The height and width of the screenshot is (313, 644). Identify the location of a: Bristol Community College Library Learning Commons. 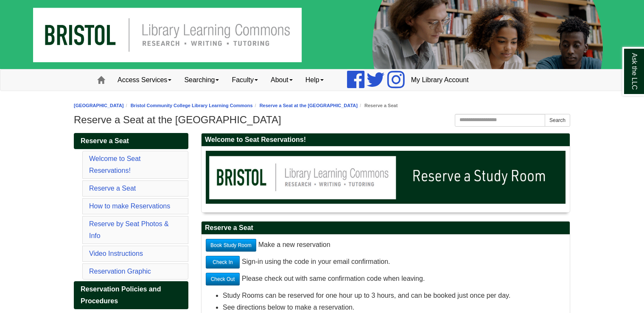
(192, 106).